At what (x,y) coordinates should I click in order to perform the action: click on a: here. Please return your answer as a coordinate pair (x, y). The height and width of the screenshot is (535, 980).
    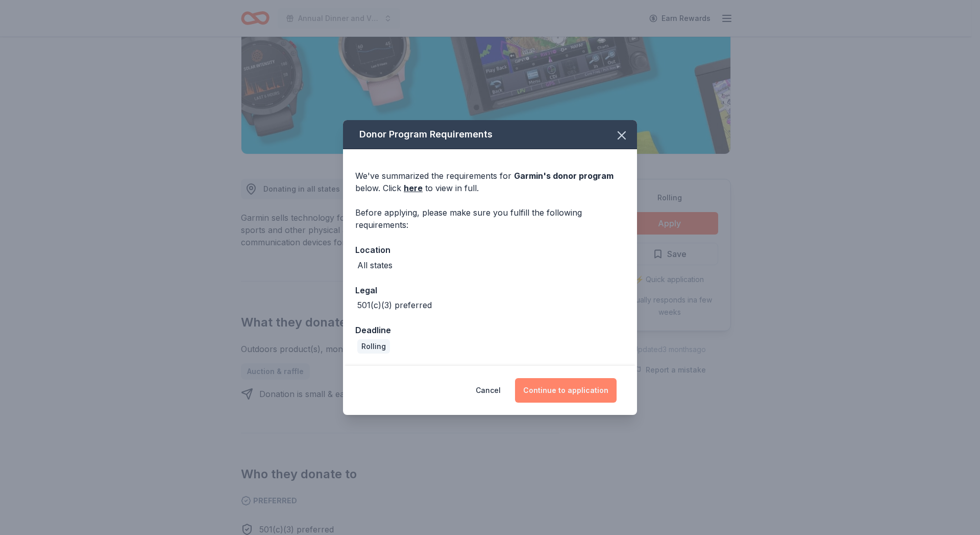
    Looking at the image, I should click on (413, 188).